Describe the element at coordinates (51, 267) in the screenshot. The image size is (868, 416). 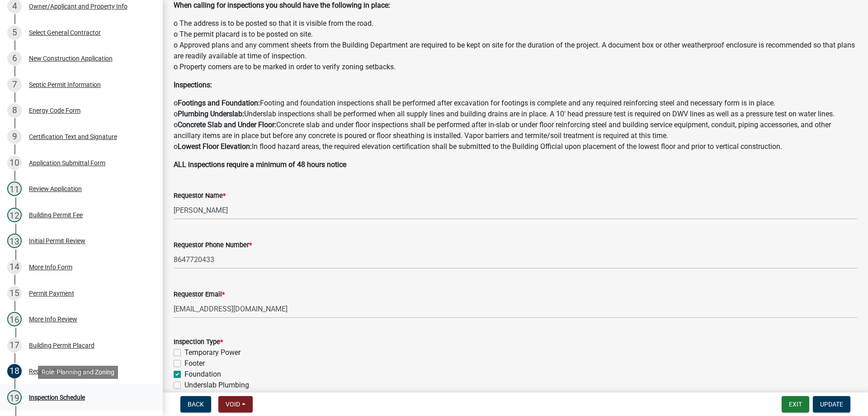
I see `div: More Info Form` at that location.